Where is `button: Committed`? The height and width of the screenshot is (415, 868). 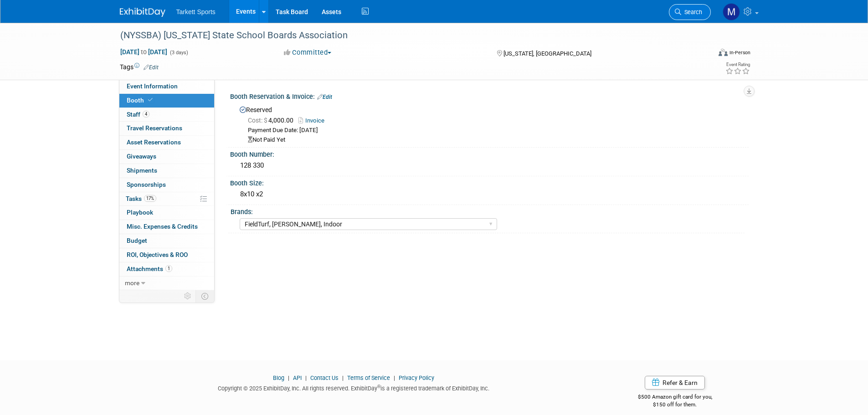
button: Committed is located at coordinates (308, 52).